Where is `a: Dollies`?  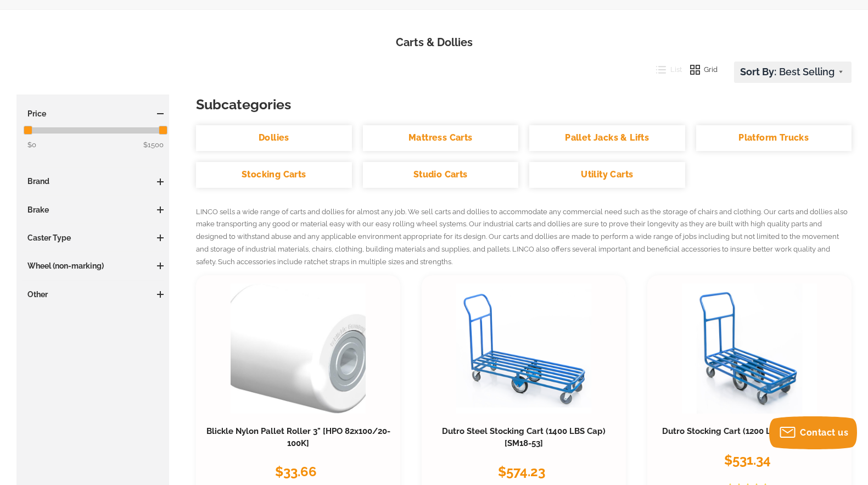
a: Dollies is located at coordinates (273, 138).